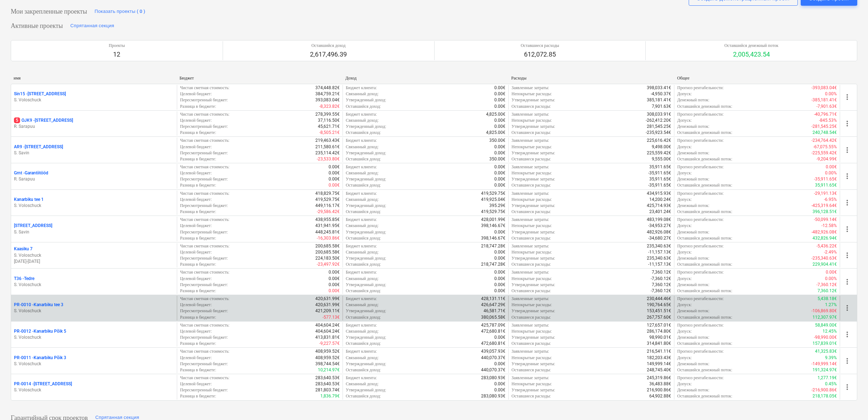 The height and width of the screenshot is (420, 868). I want to click on p: 281,545.25€, so click(659, 126).